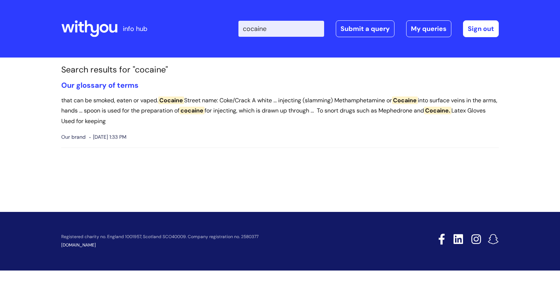  Describe the element at coordinates (437, 110) in the screenshot. I see `span: Cocaine.` at that location.